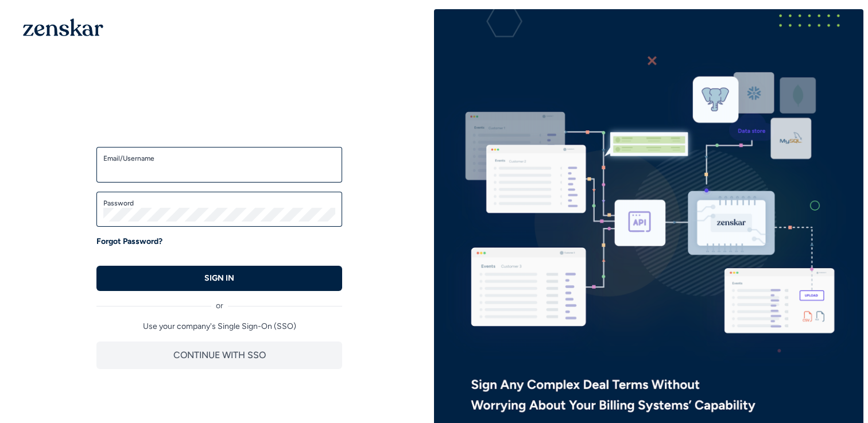 The height and width of the screenshot is (423, 868). I want to click on p: Forgot Password?, so click(129, 242).